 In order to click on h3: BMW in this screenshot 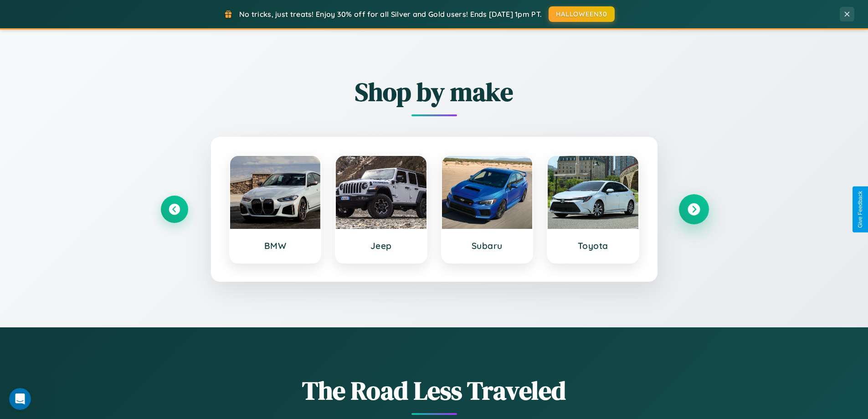, I will do `click(275, 246)`.